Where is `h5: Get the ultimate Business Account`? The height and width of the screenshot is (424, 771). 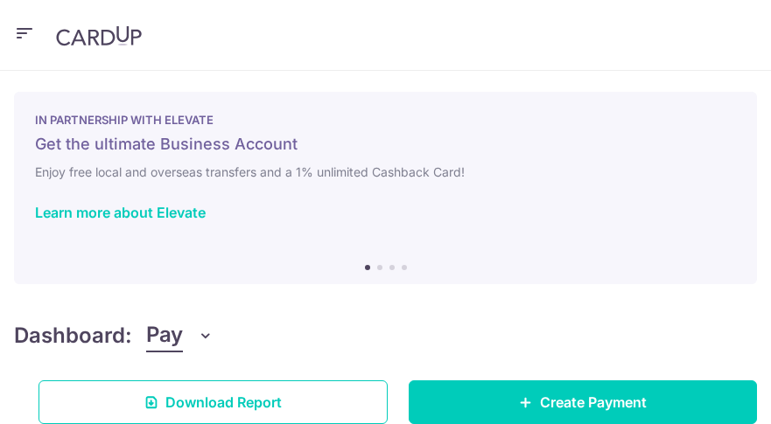
h5: Get the ultimate Business Account is located at coordinates (385, 144).